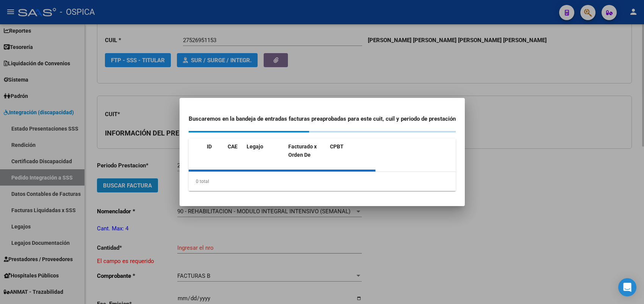 This screenshot has width=644, height=304. Describe the element at coordinates (302, 151) in the screenshot. I see `span: Facturado x Orden De` at that location.